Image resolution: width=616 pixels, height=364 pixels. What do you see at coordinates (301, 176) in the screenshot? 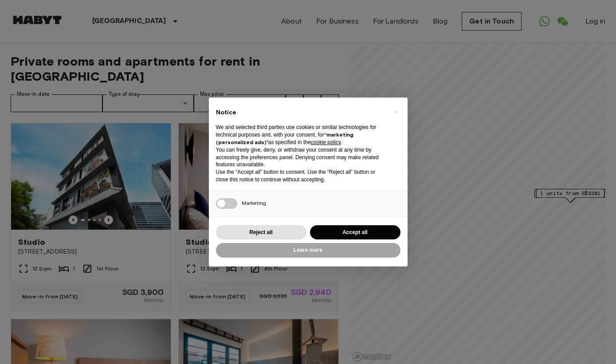
I see `p: Use the “Accept all” button to consent. Use the “Reject all” button or close this notice to conti...` at bounding box center [301, 176].